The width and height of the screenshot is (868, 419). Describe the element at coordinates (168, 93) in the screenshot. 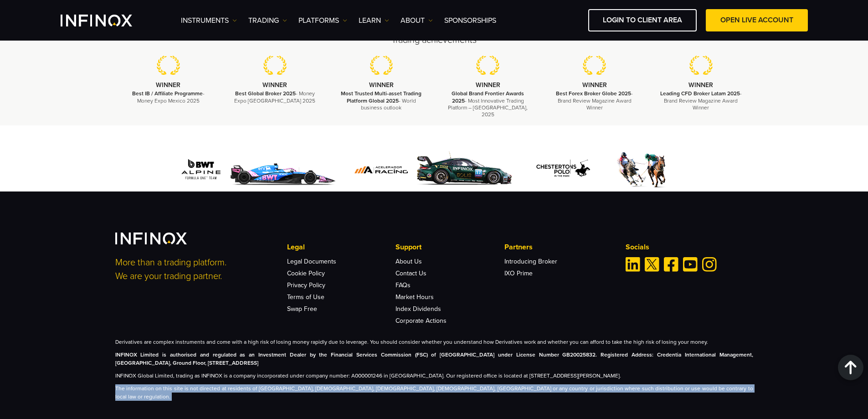

I see `strong: Best IB / Affiliate Programme` at that location.